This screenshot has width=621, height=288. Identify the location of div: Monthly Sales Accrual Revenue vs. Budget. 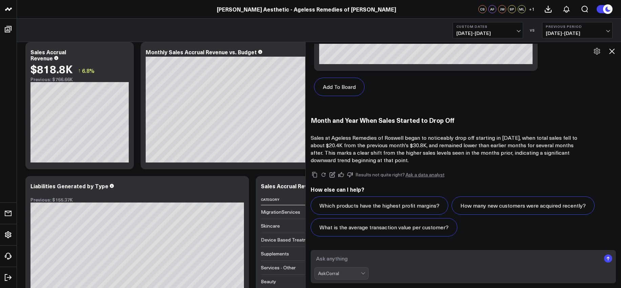
(201, 52).